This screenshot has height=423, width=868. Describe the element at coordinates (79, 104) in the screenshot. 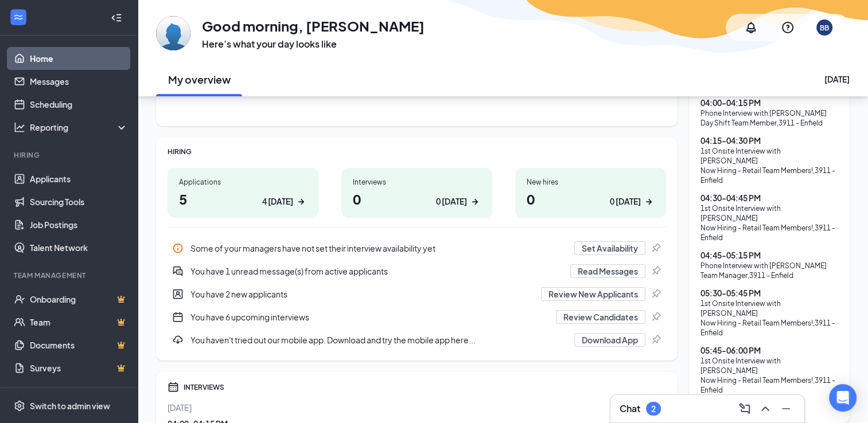

I see `a: Scheduling` at that location.